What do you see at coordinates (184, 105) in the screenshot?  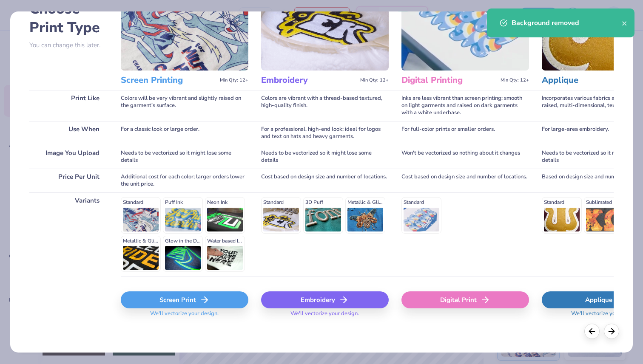 I see `div: Colors will be very vibrant and slightly raised on the garment's surface.` at bounding box center [184, 105].